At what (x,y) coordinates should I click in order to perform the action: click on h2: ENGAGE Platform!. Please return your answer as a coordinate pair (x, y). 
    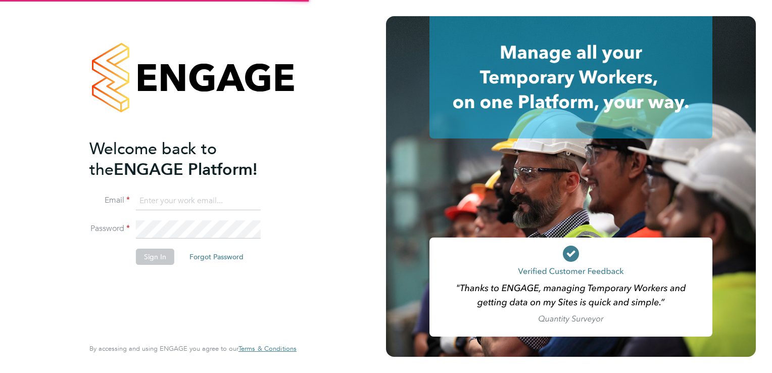
    Looking at the image, I should click on (188, 159).